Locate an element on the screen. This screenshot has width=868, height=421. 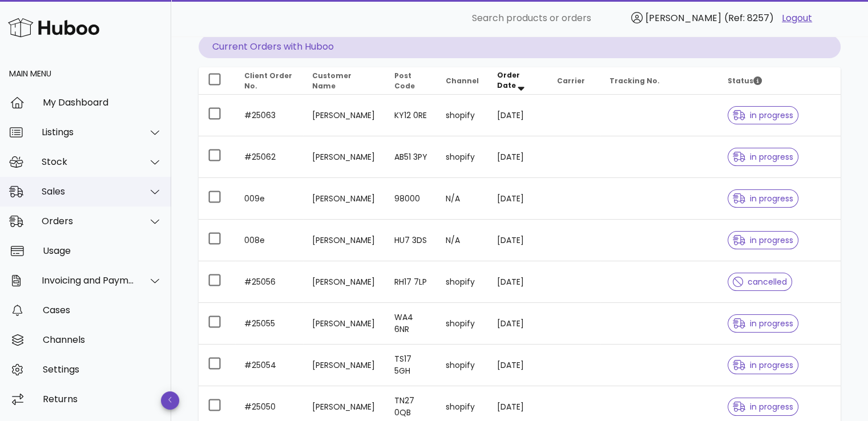
th: Order Date: Sorted descending. Activate to remove sorting. is located at coordinates (518, 81).